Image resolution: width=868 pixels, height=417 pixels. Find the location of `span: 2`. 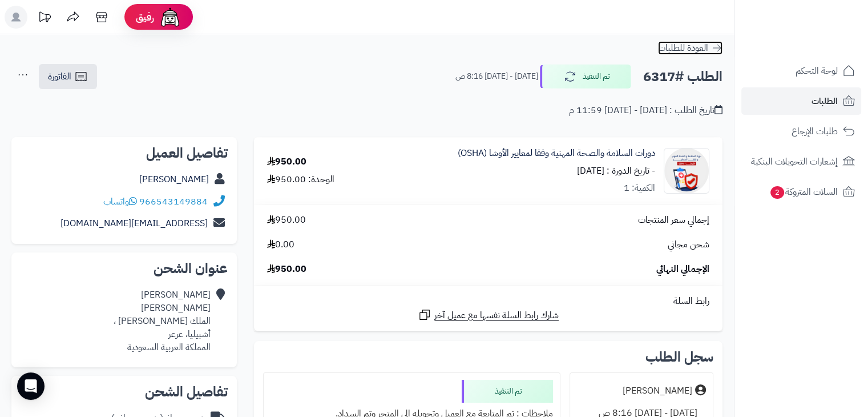

span: 2 is located at coordinates (778, 193).